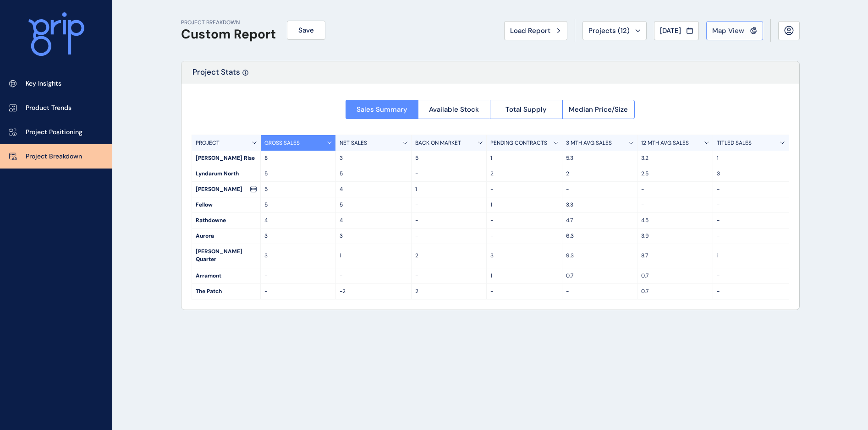  I want to click on p: 5.3, so click(600, 158).